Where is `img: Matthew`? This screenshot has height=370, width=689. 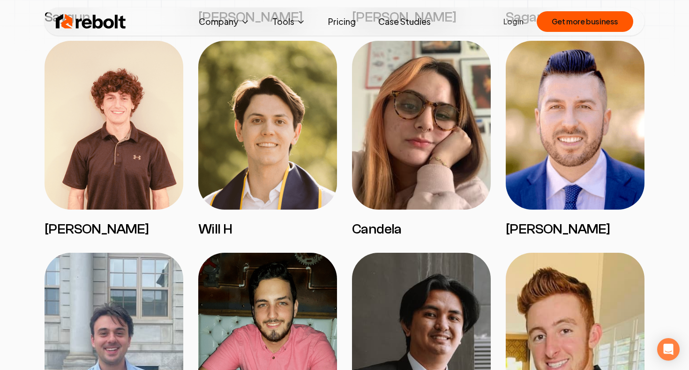 img: Matthew is located at coordinates (114, 125).